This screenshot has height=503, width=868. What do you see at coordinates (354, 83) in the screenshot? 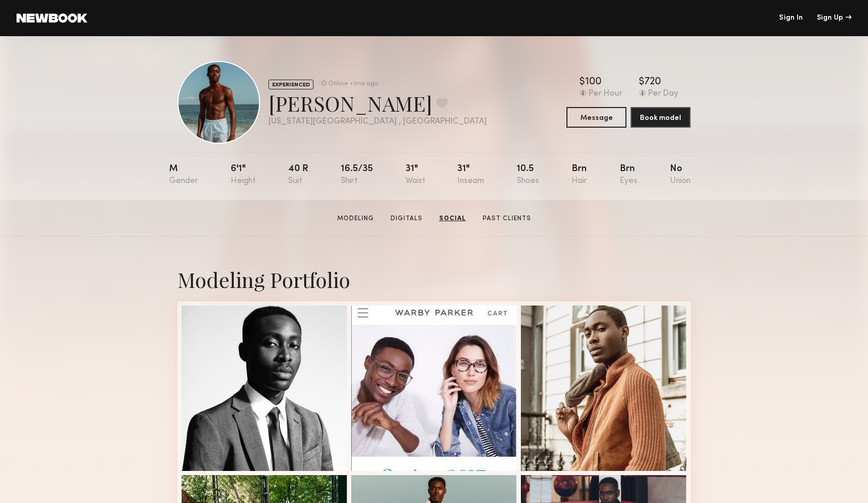
I see `div: Online +1mo ago` at bounding box center [354, 83].